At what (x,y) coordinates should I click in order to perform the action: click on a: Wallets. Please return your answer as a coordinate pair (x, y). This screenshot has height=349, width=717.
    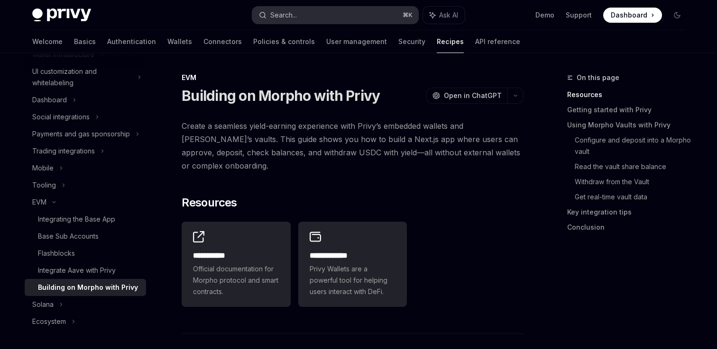
    Looking at the image, I should click on (180, 42).